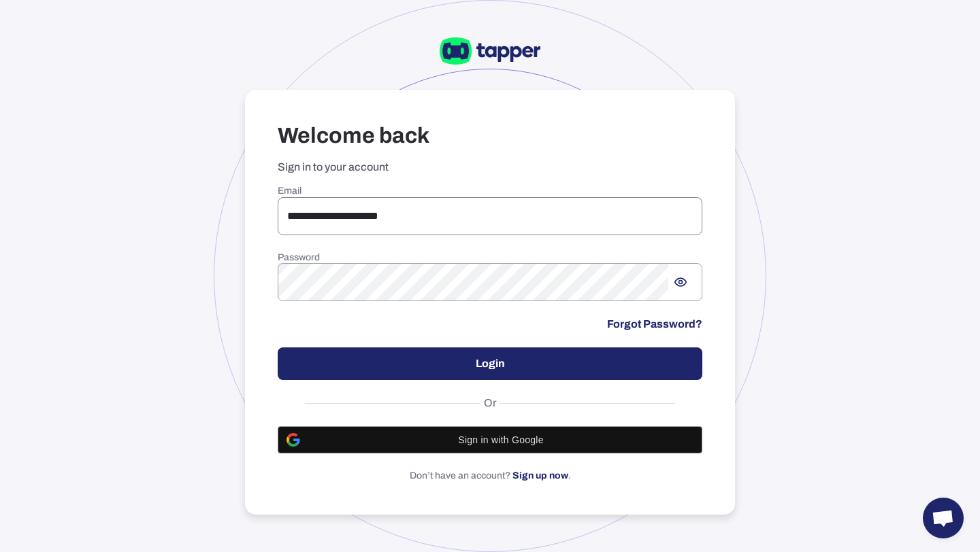 The image size is (980, 552). What do you see at coordinates (681, 283) in the screenshot?
I see `button: Show password` at bounding box center [681, 283].